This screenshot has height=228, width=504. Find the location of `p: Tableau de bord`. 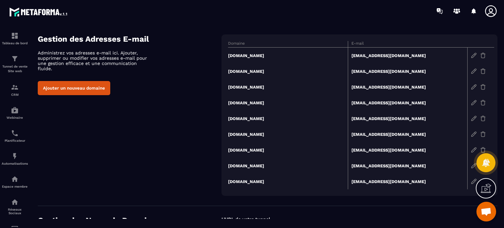

p: Tableau de bord is located at coordinates (15, 43).